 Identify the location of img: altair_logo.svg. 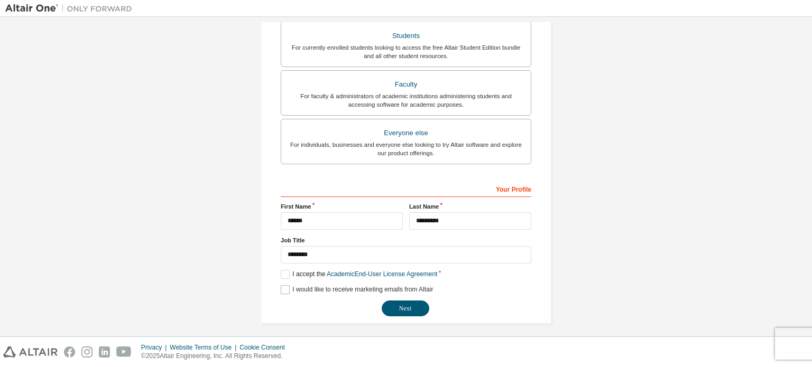
(30, 352).